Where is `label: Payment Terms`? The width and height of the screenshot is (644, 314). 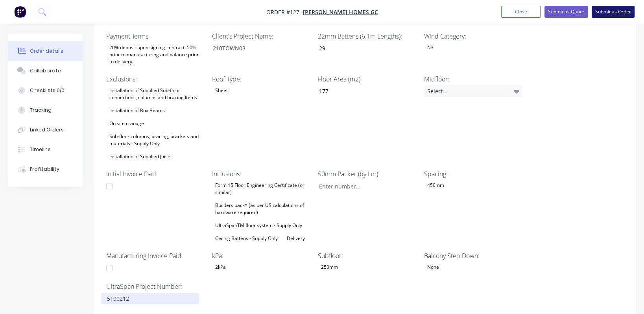 label: Payment Terms is located at coordinates (156, 36).